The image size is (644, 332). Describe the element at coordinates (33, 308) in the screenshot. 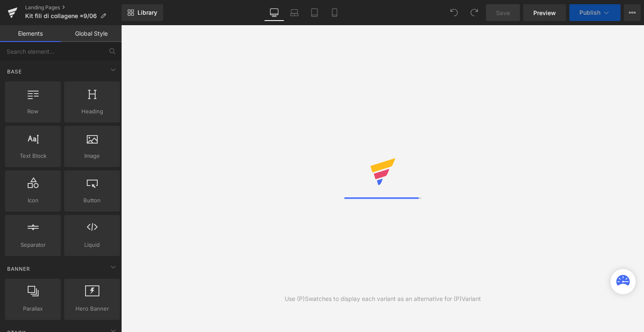

I see `span: Parallax` at that location.